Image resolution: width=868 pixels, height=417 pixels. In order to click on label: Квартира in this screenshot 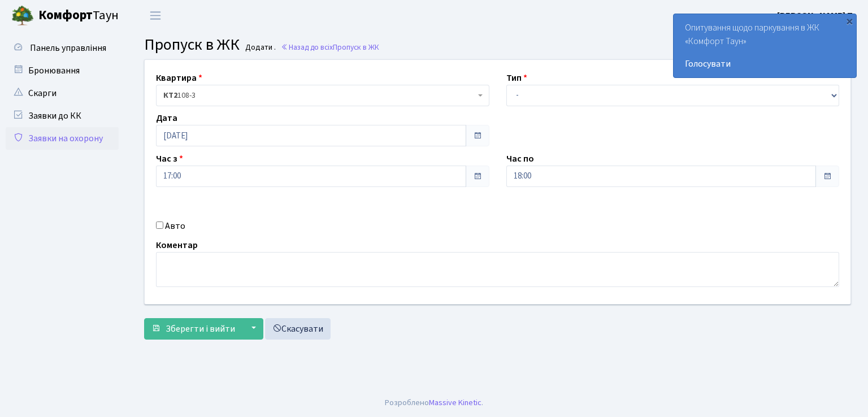, I will do `click(179, 78)`.